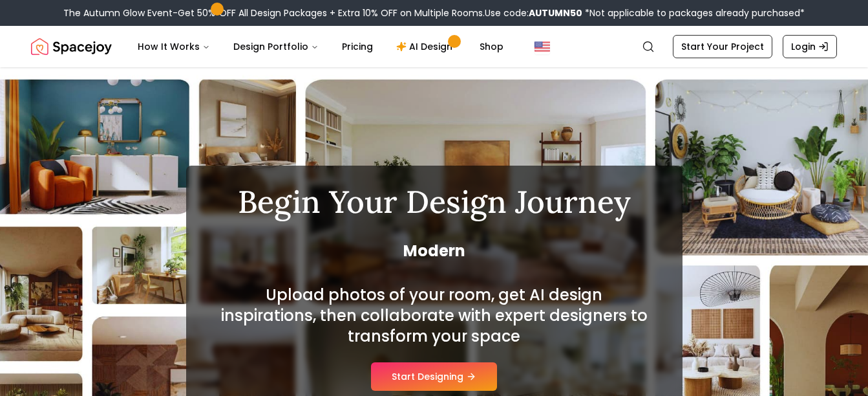  Describe the element at coordinates (543, 47) in the screenshot. I see `img: United States` at that location.